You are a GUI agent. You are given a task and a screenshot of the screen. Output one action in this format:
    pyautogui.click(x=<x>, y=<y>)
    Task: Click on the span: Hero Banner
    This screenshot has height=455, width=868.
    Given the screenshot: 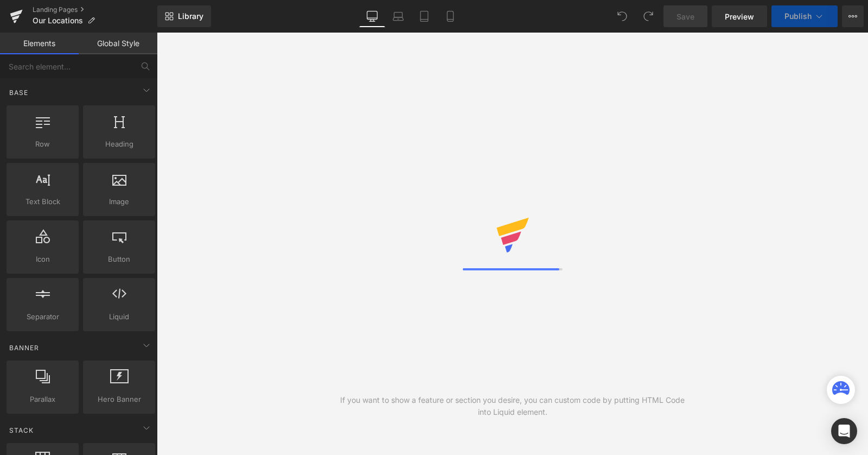 What is the action you would take?
    pyautogui.click(x=118, y=399)
    